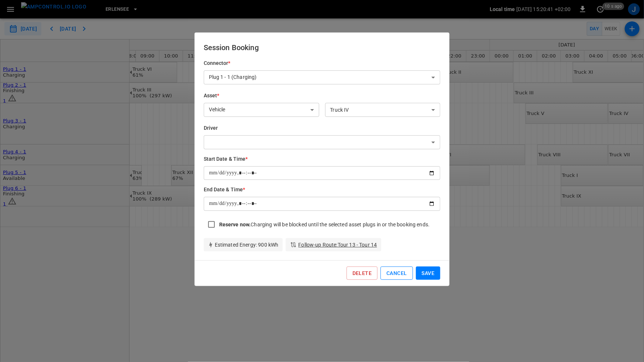 The height and width of the screenshot is (362, 644). What do you see at coordinates (324, 225) in the screenshot?
I see `div: Charging will be blocked until the selected asset plugs in or the booking ends.` at bounding box center [324, 225].